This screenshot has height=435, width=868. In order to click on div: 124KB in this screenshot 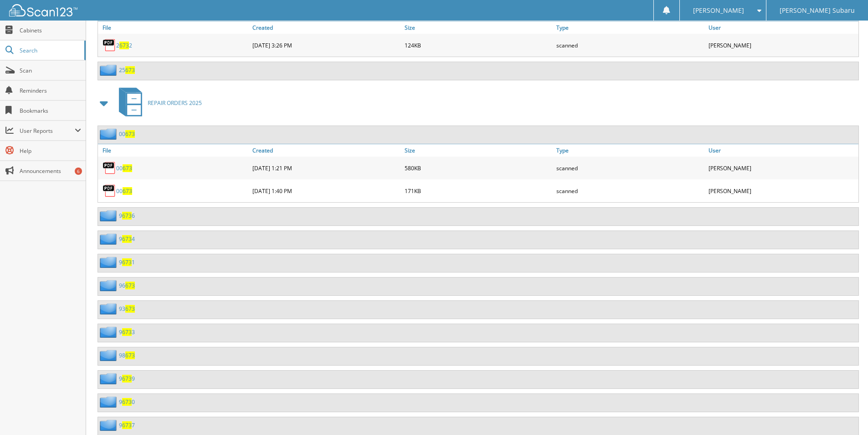, I will do `click(478, 45)`.